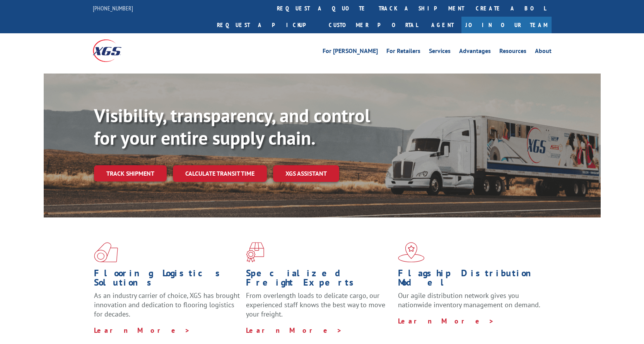 The image size is (644, 344). Describe the element at coordinates (167, 304) in the screenshot. I see `span: As an industry carrier of choice, XGS has brought innovation and dedication to flooring logistics...` at that location.